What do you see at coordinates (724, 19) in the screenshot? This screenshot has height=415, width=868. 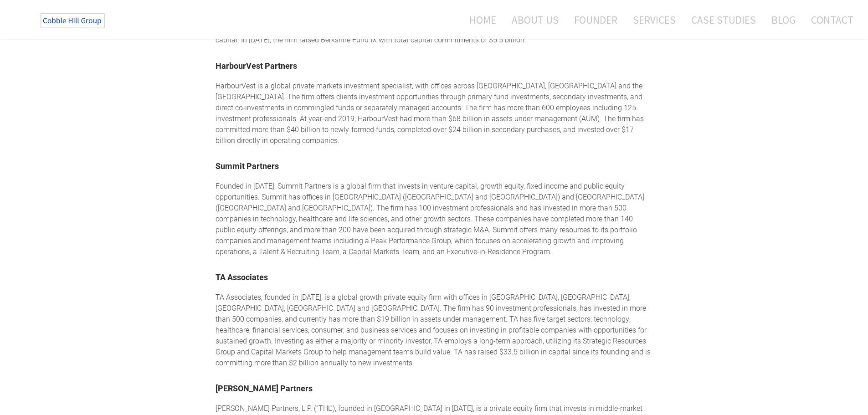 I see `a: Case Studies` at bounding box center [724, 19].